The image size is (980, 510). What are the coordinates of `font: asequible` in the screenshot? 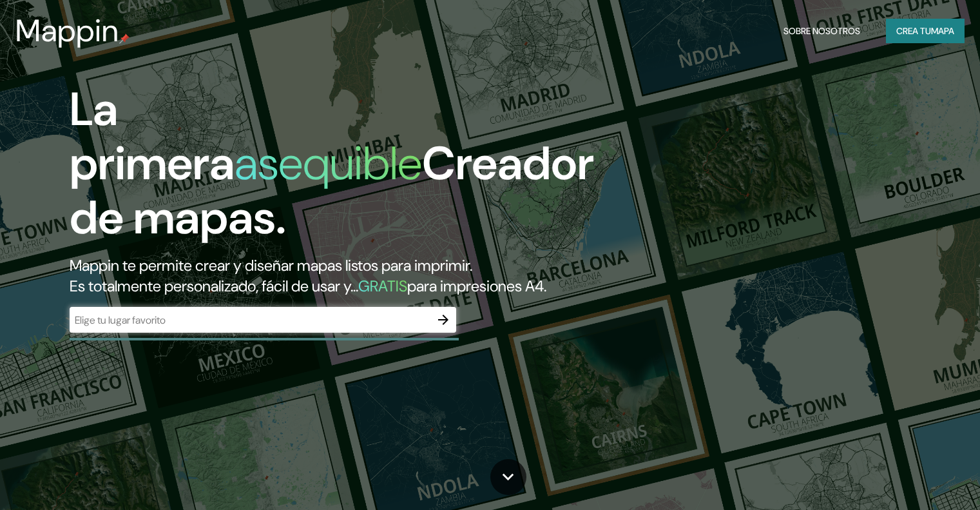 It's located at (328, 163).